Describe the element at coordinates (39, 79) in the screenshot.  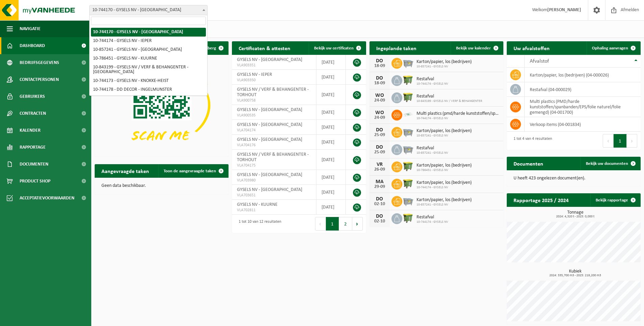
I see `span: Contactpersonen` at that location.